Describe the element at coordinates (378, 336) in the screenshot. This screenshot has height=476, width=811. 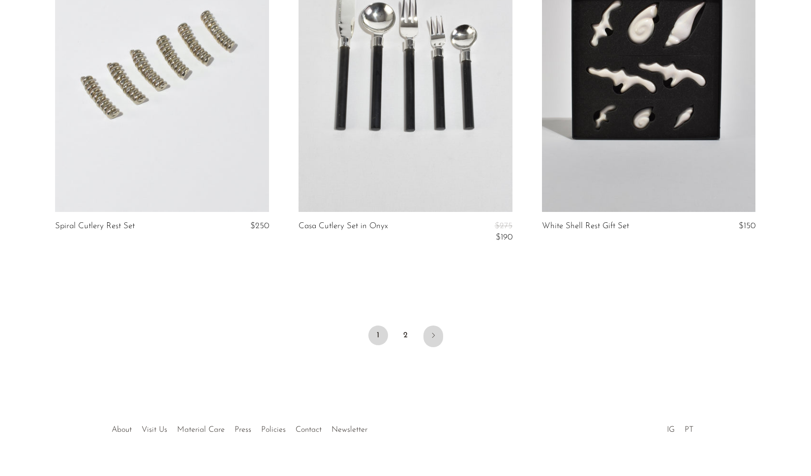
I see `span: 1` at that location.